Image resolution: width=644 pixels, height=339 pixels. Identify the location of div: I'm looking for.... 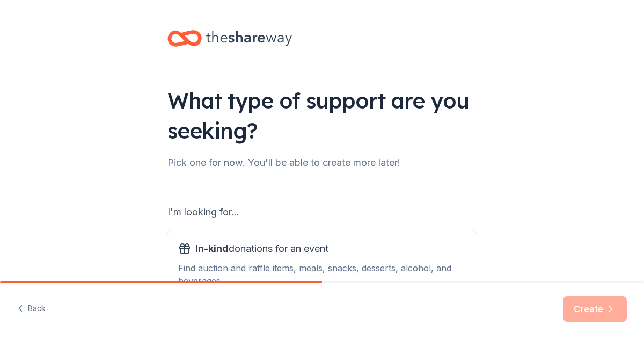
(322, 212).